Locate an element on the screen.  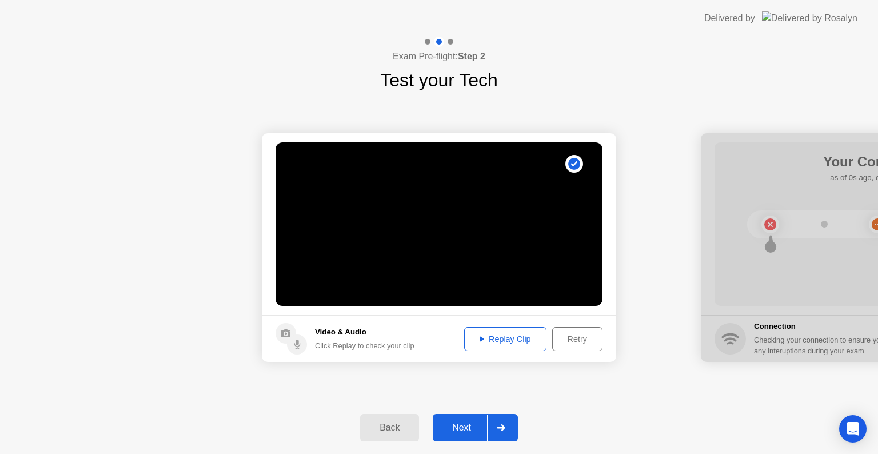
h4: Exam Pre-flight: is located at coordinates (439, 57).